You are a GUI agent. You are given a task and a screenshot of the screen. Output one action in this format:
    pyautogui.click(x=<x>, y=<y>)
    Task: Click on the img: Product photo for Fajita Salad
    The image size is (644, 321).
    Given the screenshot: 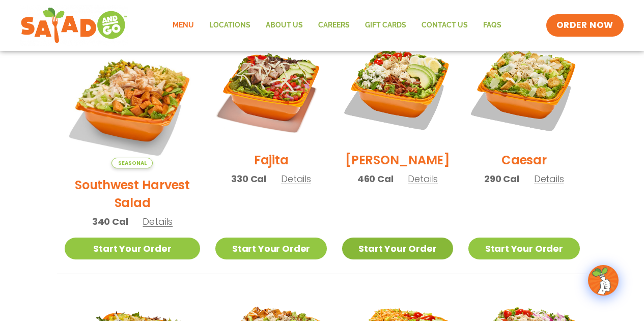 What is the action you would take?
    pyautogui.click(x=271, y=88)
    